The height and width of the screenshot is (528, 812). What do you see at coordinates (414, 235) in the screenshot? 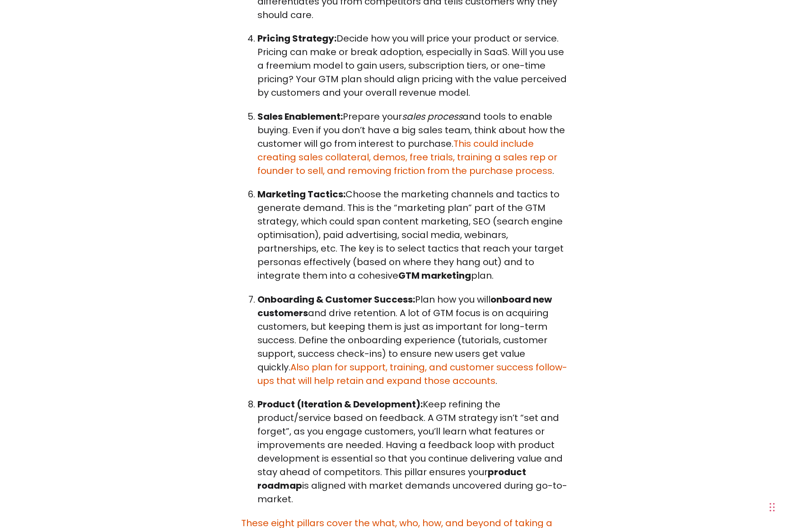
I see `p: Choose the marketing channels and tactics to generate demand. This is the “marketing plan” part o...` at bounding box center [414, 235].